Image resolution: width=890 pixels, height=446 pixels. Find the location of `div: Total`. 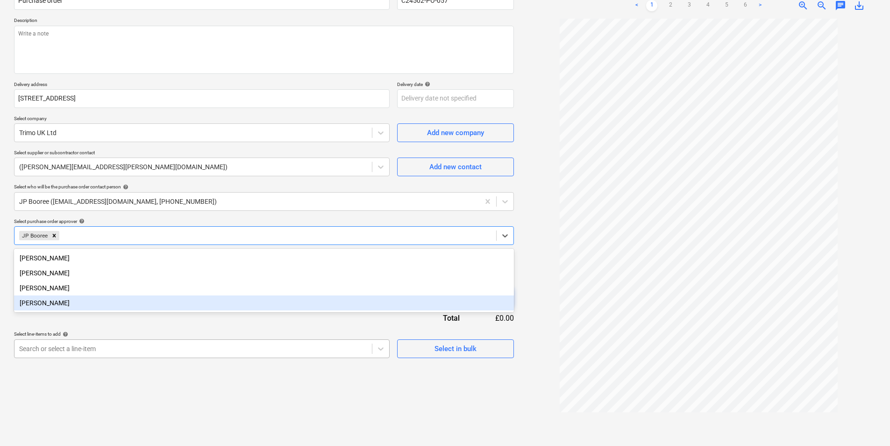

div: Total is located at coordinates (434, 318).